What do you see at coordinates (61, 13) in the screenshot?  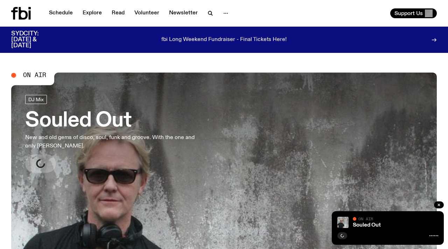 I see `a: Schedule` at bounding box center [61, 13].